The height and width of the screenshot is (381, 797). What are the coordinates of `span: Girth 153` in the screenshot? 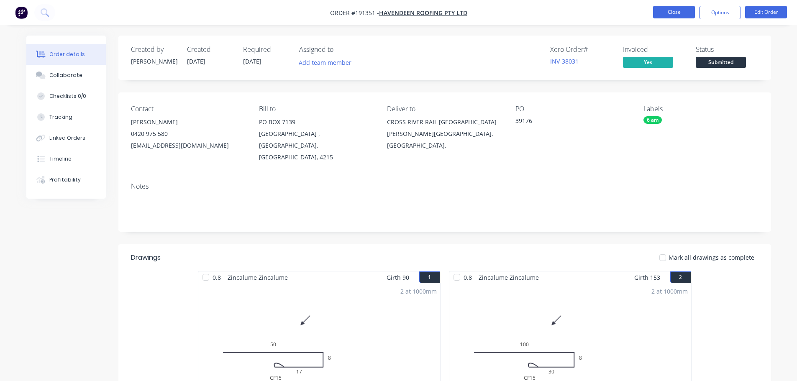 It's located at (648, 278).